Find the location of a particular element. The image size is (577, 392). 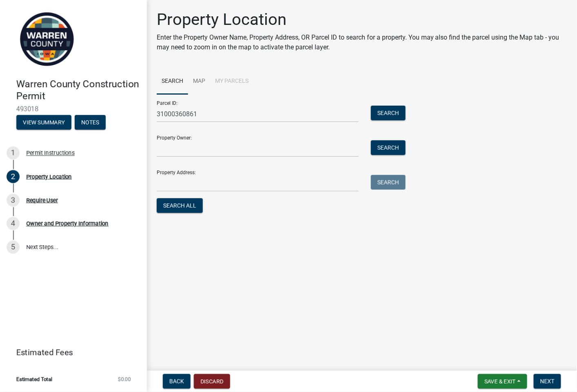

div: Require User is located at coordinates (42, 201).